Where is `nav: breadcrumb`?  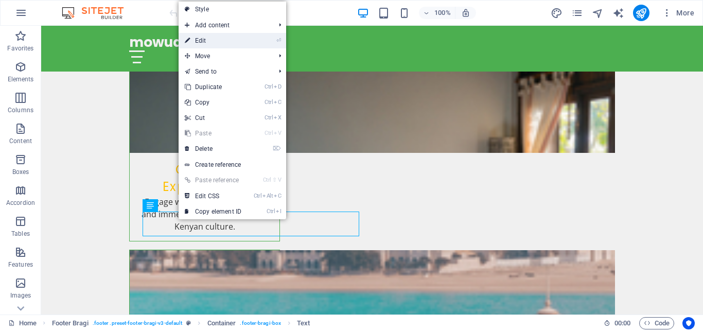
nav: breadcrumb is located at coordinates (181, 323).